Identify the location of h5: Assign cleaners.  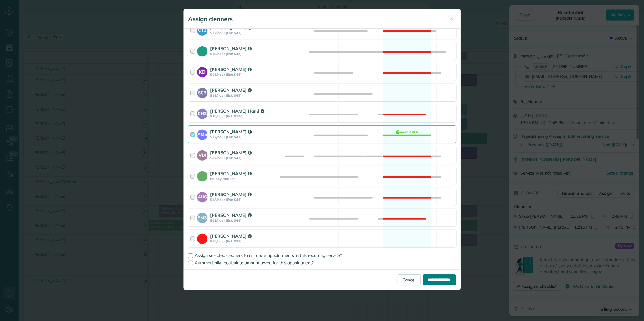
(211, 19).